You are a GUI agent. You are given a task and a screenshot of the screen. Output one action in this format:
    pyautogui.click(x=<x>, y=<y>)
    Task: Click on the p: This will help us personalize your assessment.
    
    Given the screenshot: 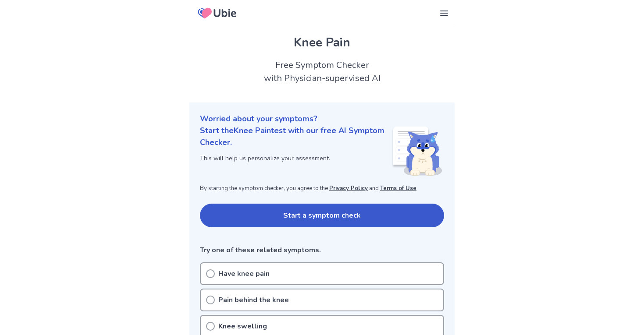 What is the action you would take?
    pyautogui.click(x=296, y=158)
    